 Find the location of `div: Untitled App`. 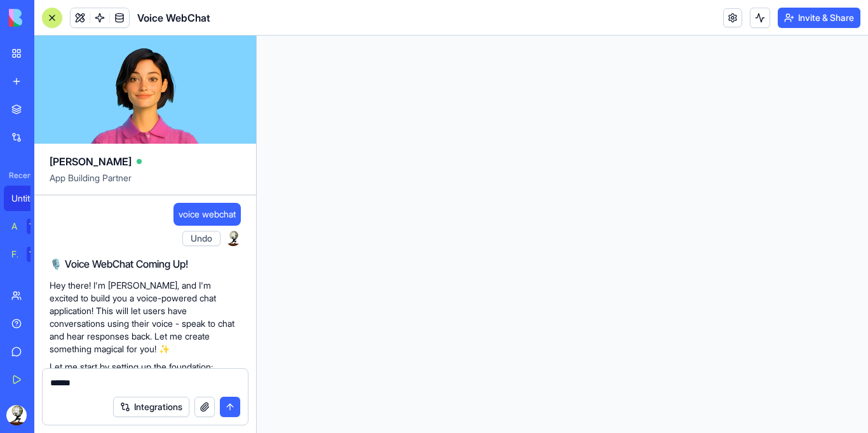

div: Untitled App is located at coordinates (29, 198).